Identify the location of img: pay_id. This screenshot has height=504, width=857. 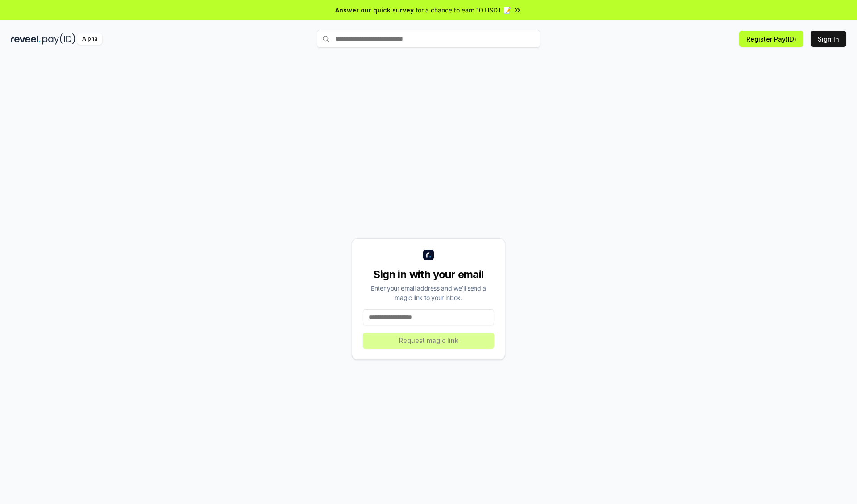
(59, 39).